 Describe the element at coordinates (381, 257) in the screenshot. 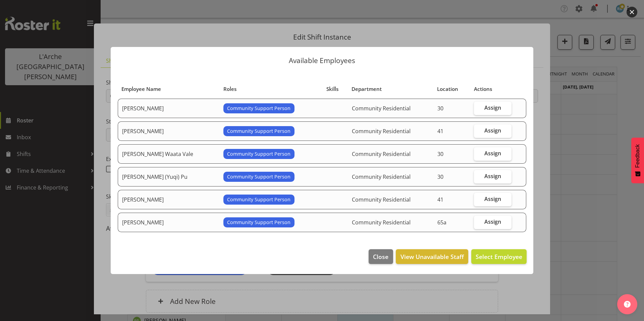

I see `span: Close` at that location.